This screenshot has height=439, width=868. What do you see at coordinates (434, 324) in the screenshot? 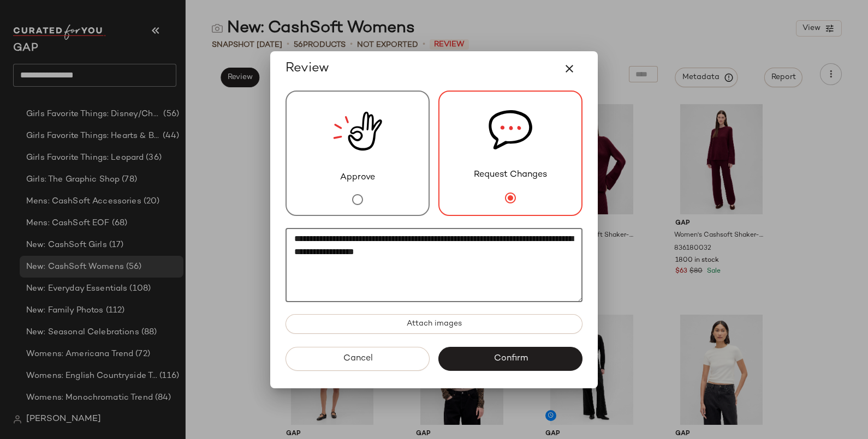
I see `button: Attach images` at bounding box center [434, 324].